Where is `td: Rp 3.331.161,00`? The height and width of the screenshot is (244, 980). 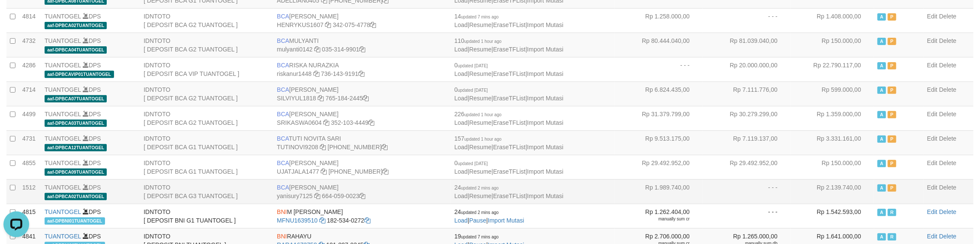 td: Rp 3.331.161,00 is located at coordinates (832, 143).